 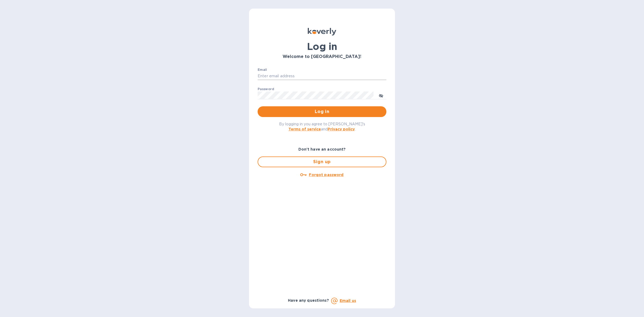 I want to click on u: Forgot password, so click(x=326, y=175).